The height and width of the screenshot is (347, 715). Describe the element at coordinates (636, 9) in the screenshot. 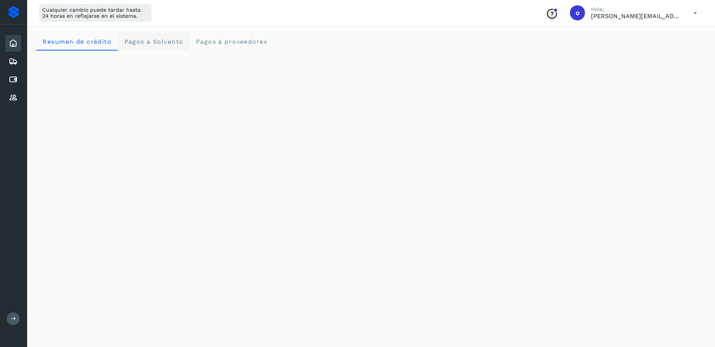

I see `p: Hola,` at that location.